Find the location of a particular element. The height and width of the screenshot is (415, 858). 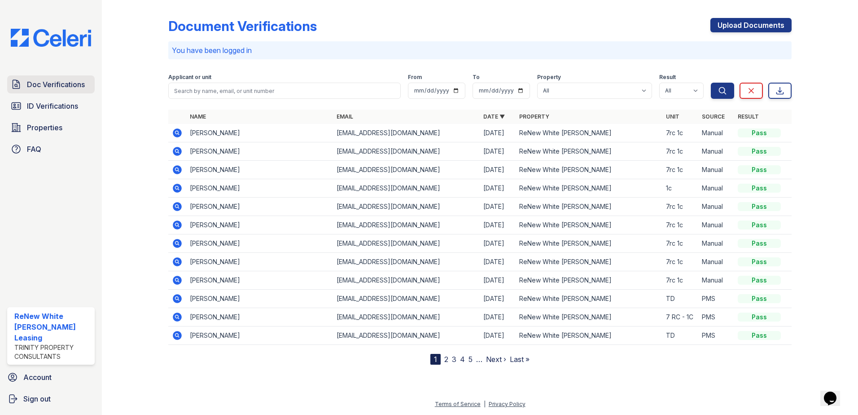

a: Unit is located at coordinates (673, 116).